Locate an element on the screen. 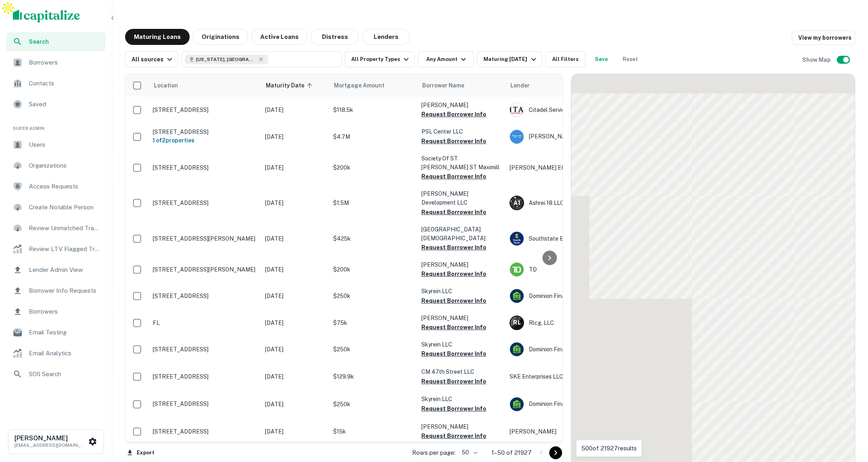 The width and height of the screenshot is (868, 462). p: R L is located at coordinates (517, 323).